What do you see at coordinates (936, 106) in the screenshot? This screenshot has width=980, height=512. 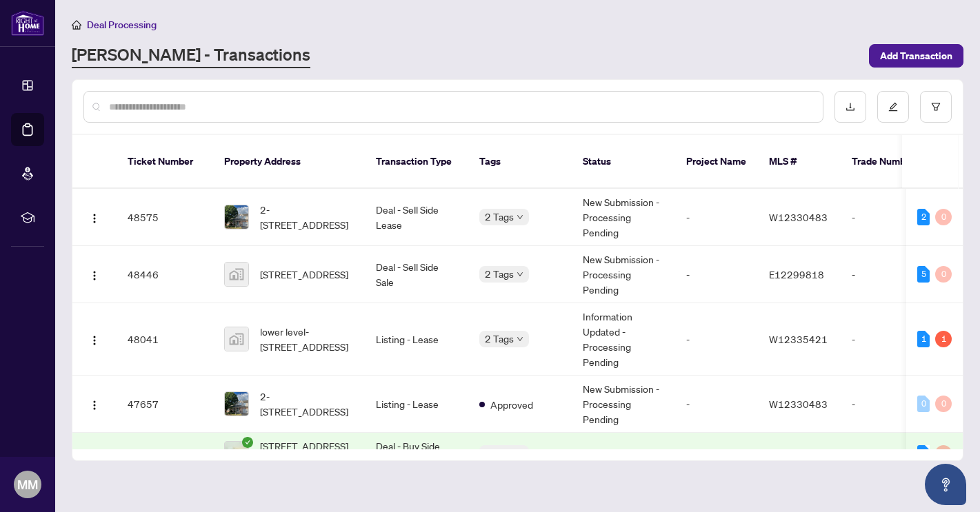 I see `button: filter` at bounding box center [936, 106].